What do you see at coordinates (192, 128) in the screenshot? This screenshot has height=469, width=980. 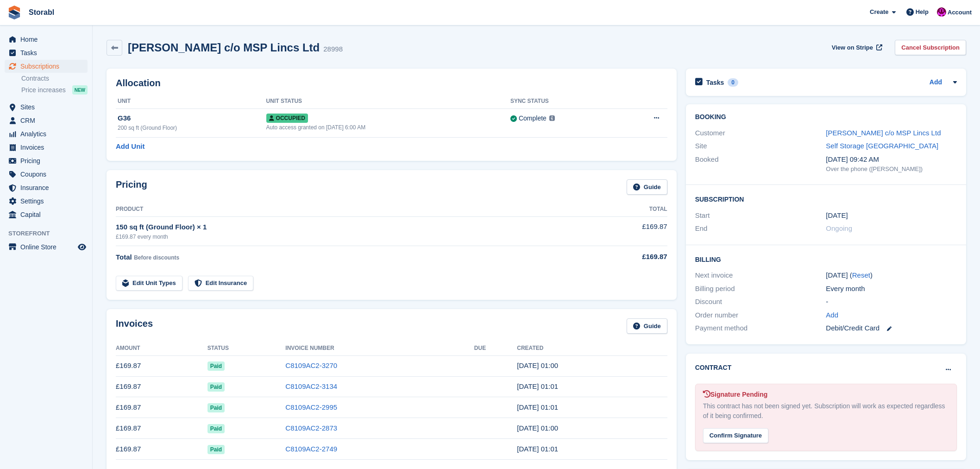 I see `div: 200 sq ft (Ground Floor)` at bounding box center [192, 128].